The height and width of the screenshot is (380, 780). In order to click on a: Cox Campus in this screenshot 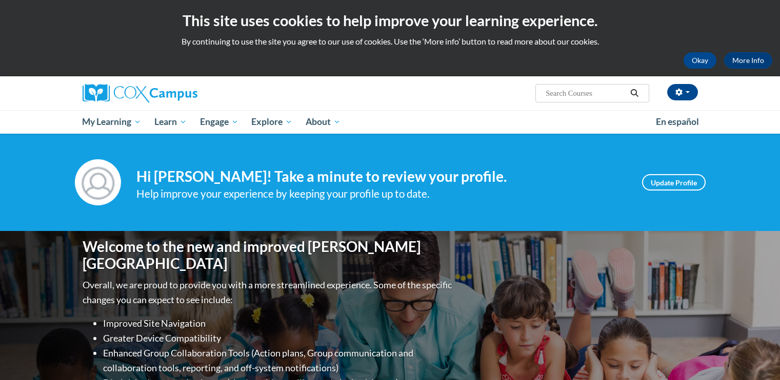, I will do `click(180, 93)`.